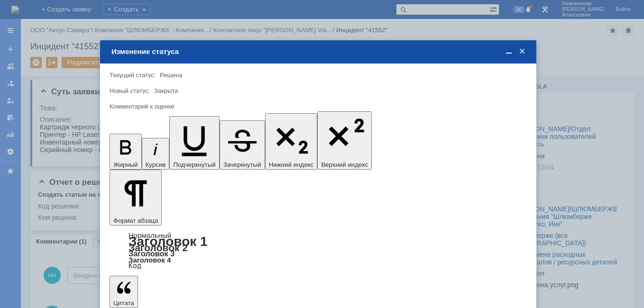 The height and width of the screenshot is (308, 644). I want to click on span: Зачеркнутый, so click(242, 165).